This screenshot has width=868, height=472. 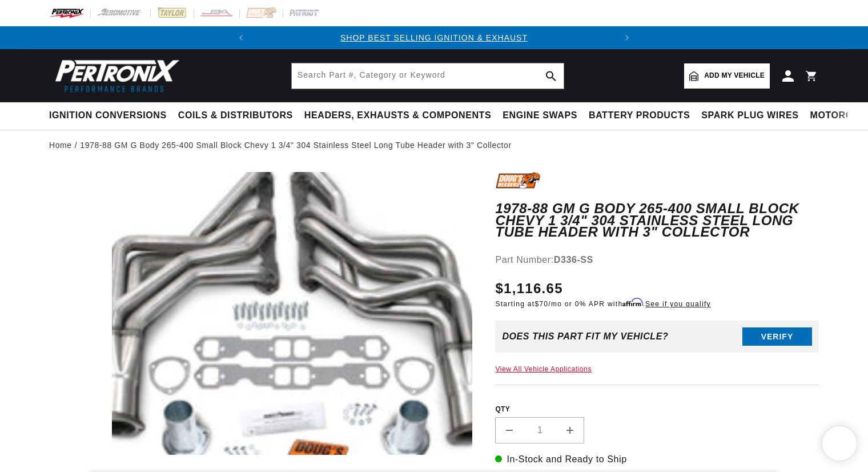 What do you see at coordinates (61, 145) in the screenshot?
I see `a: Home` at bounding box center [61, 145].